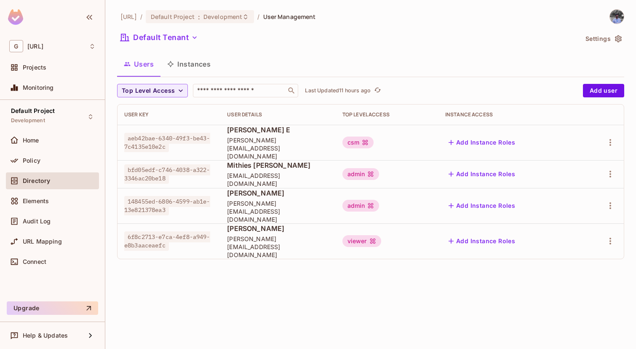 This screenshot has width=636, height=349. Describe the element at coordinates (148, 91) in the screenshot. I see `span: Top Level Access` at that location.